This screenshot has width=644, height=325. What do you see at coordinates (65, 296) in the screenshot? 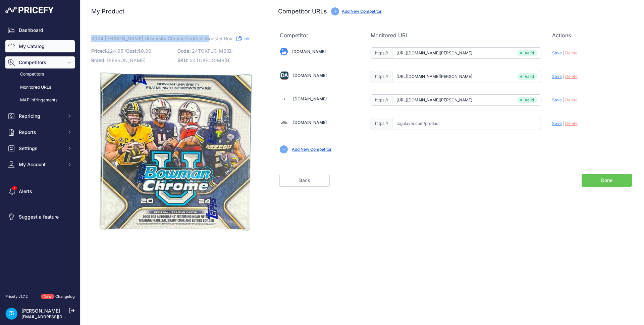
I see `a: Changelog` at bounding box center [65, 296].